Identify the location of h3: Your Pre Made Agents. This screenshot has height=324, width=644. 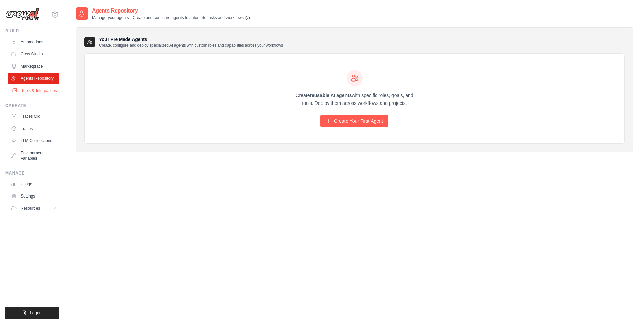
(191, 42).